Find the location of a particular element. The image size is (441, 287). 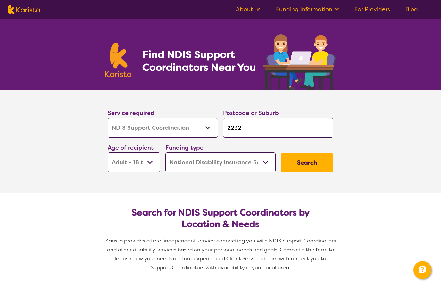

label: Postcode or Suburb is located at coordinates (251, 113).